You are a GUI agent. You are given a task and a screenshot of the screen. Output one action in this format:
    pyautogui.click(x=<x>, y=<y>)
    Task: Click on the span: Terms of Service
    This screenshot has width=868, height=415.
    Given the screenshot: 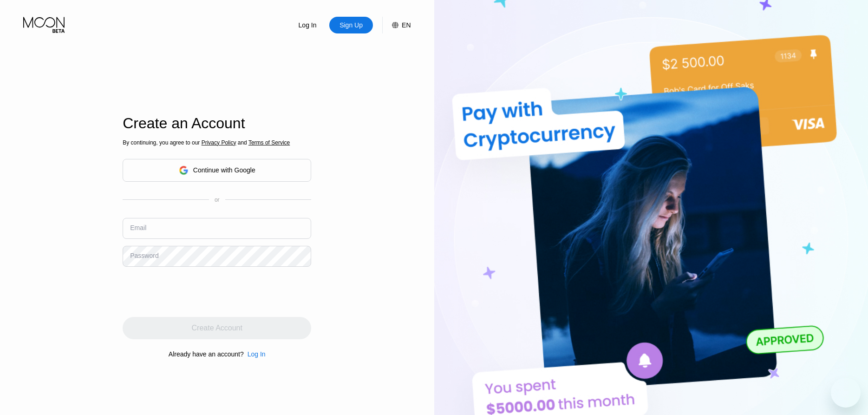 What is the action you would take?
    pyautogui.click(x=269, y=143)
    